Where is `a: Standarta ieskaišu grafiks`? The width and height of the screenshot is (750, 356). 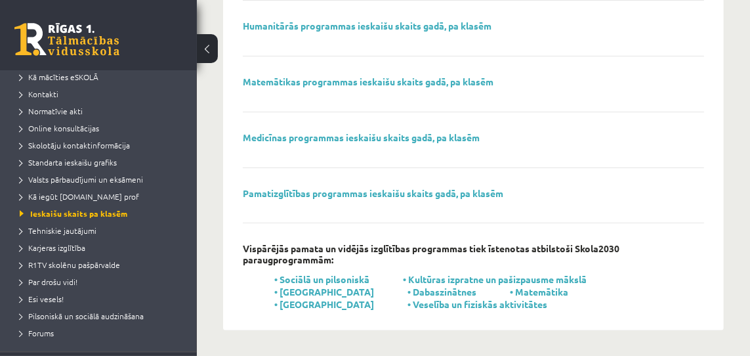
a: Standarta ieskaišu grafiks is located at coordinates (102, 162).